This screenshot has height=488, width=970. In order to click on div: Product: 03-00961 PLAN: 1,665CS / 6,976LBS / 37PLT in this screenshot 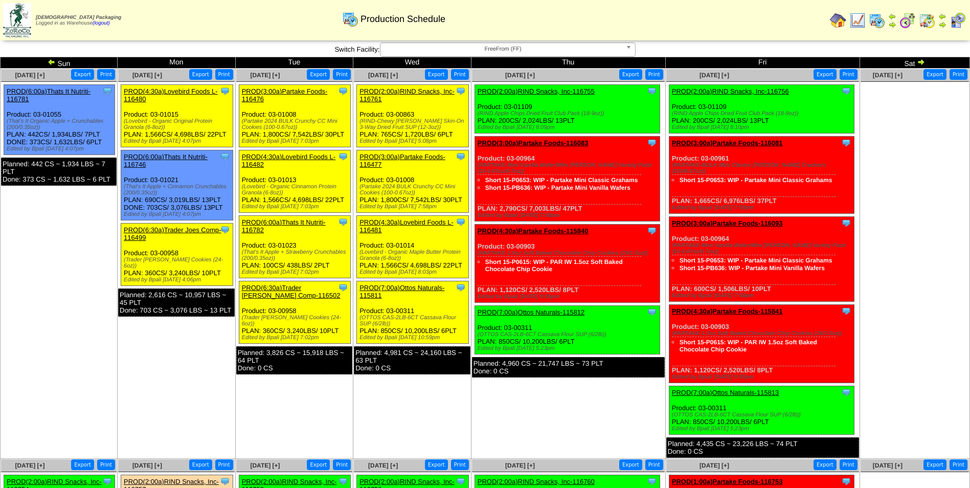, I will do `click(761, 175)`.